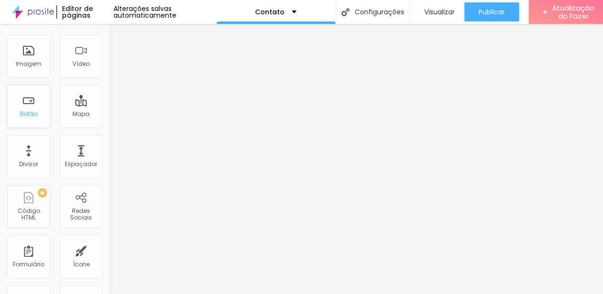  What do you see at coordinates (379, 12) in the screenshot?
I see `font: Configurações` at bounding box center [379, 12].